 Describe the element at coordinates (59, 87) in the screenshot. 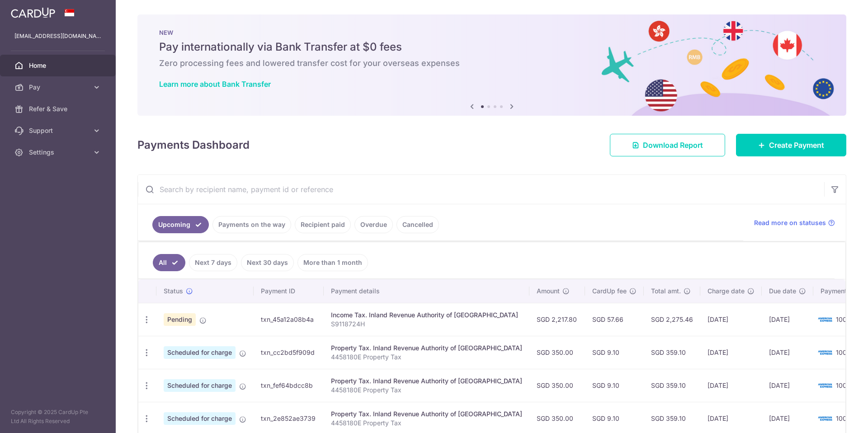

I see `span: Pay` at that location.